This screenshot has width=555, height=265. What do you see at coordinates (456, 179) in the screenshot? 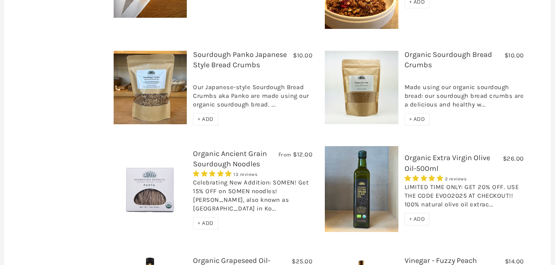
I see `span: 2 reviews` at bounding box center [456, 179].